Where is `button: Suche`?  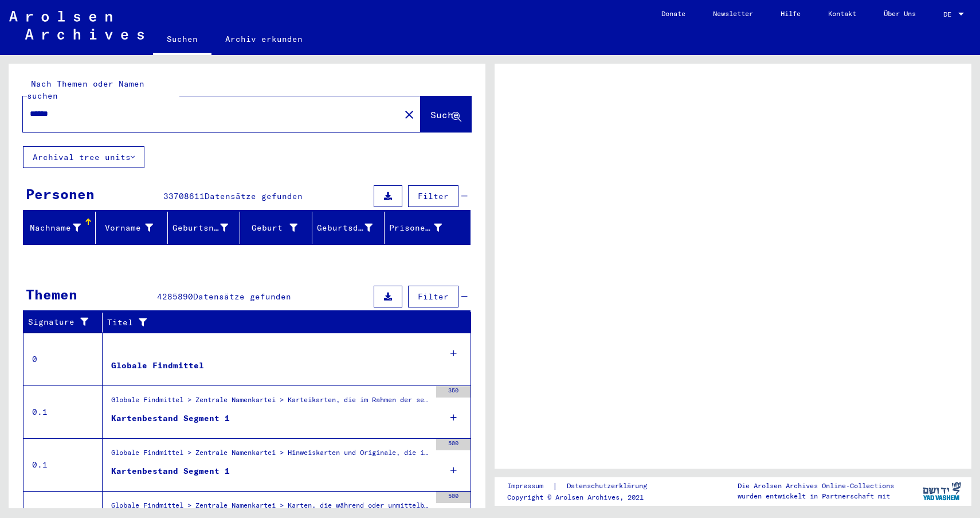
button: Suche is located at coordinates (446, 114).